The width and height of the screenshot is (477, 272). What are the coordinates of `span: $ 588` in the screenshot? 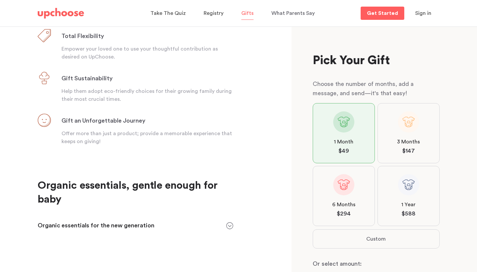 It's located at (408, 214).